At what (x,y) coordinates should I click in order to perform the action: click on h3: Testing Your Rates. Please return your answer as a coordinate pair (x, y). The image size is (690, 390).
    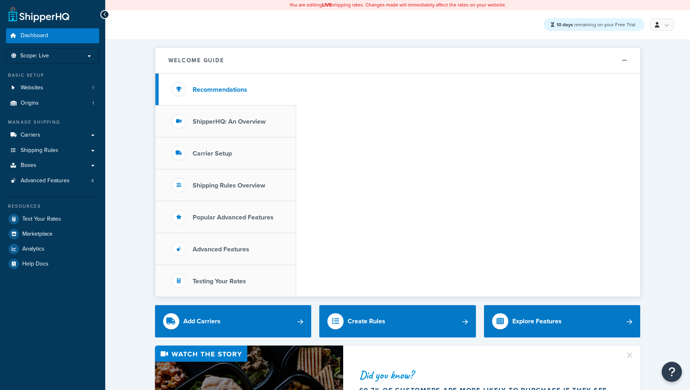
    Looking at the image, I should click on (219, 281).